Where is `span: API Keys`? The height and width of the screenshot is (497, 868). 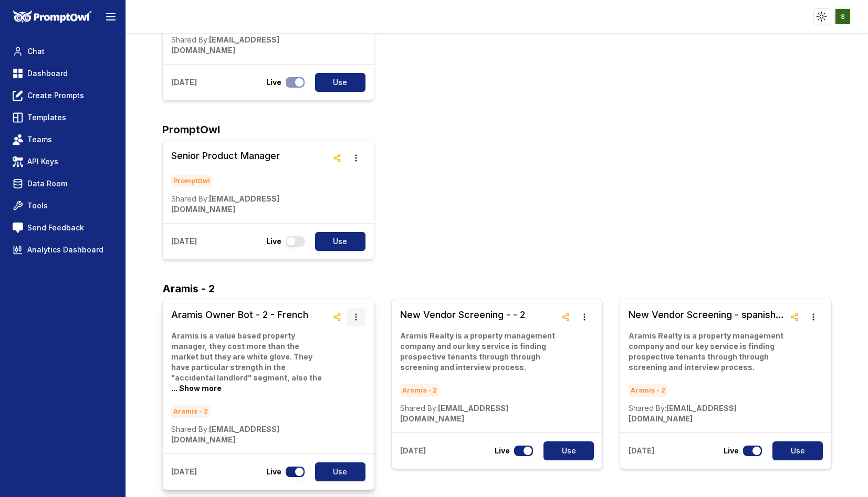 span: API Keys is located at coordinates (43, 161).